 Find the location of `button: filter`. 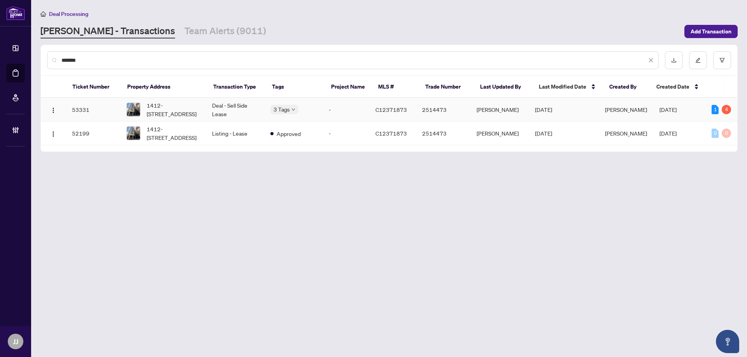

button: filter is located at coordinates (722, 60).